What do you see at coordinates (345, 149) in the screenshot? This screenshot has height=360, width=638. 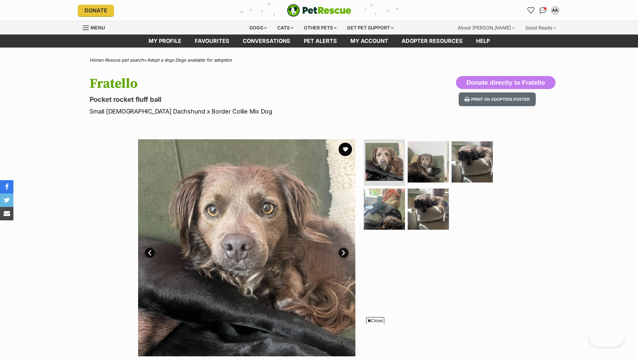 I see `button: favourite` at bounding box center [345, 149].